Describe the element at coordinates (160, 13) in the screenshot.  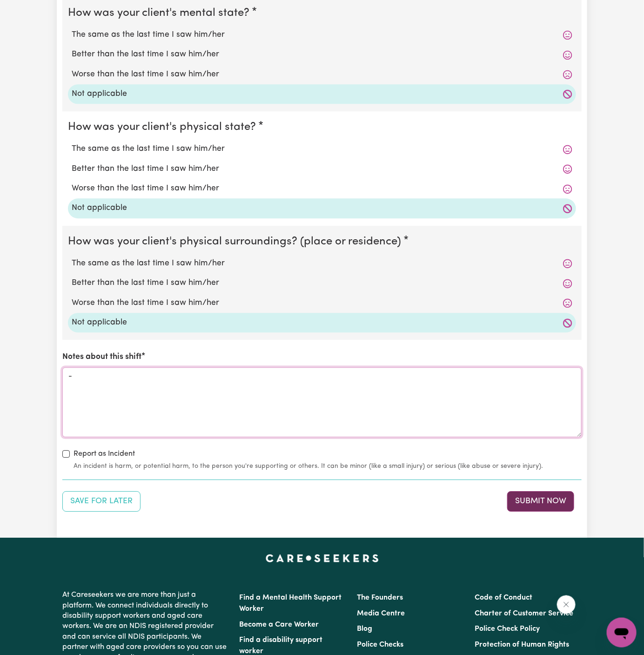
I see `legend: How was your client's mental state?` at that location.